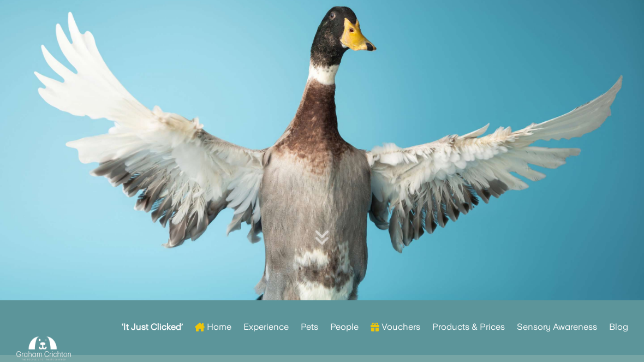  Describe the element at coordinates (265, 327) in the screenshot. I see `a: Experience` at that location.